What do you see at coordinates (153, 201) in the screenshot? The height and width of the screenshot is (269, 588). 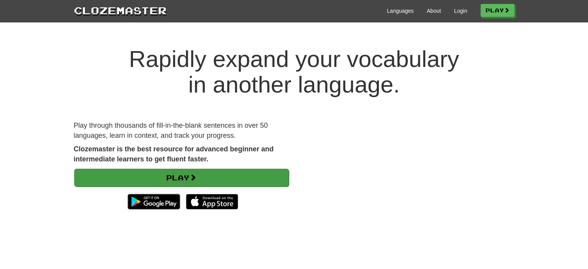 I see `img: Get it on Google Play` at bounding box center [153, 201].